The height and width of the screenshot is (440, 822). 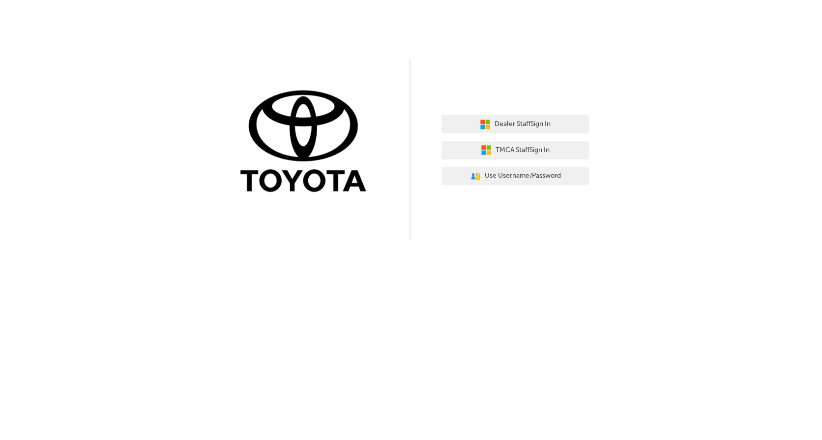 I want to click on img: Trak, so click(x=307, y=142).